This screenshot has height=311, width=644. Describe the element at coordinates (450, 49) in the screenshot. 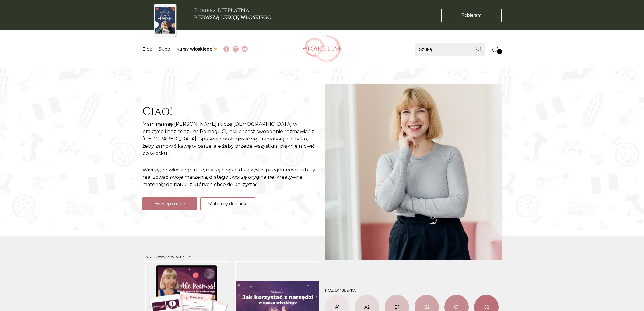

I see `input: Szukaj...` at that location.